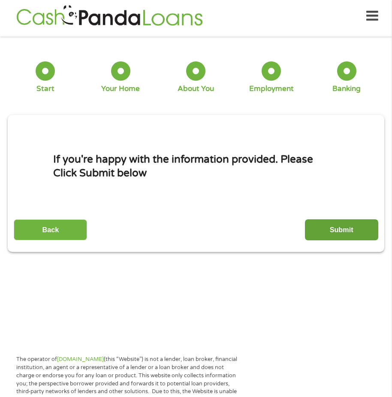 The height and width of the screenshot is (397, 392). Describe the element at coordinates (121, 89) in the screenshot. I see `div: Your Home` at that location.